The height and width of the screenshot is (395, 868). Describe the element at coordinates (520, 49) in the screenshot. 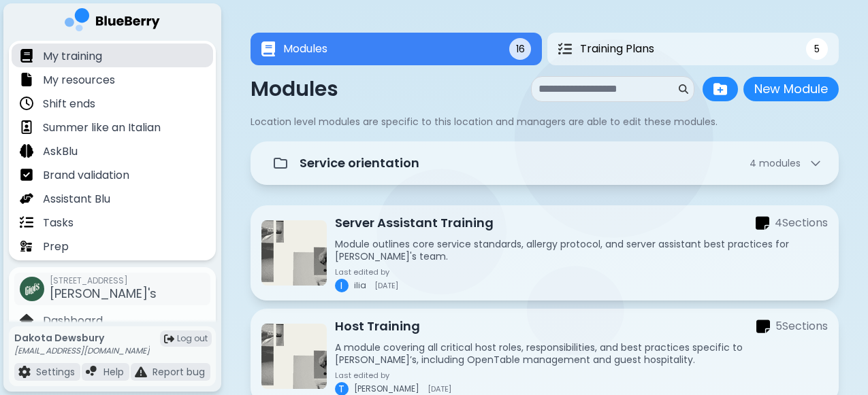

I see `span: 16` at that location.